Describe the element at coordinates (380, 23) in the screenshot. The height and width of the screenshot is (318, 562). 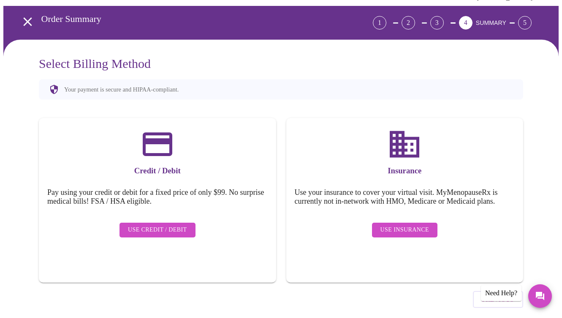
I see `div: 1` at that location.